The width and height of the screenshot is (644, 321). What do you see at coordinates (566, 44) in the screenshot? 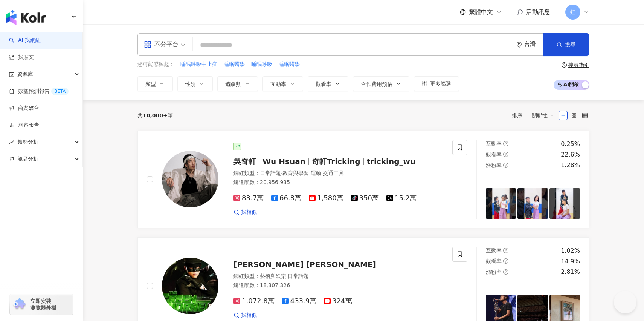
I see `button: 搜尋` at bounding box center [566, 44].